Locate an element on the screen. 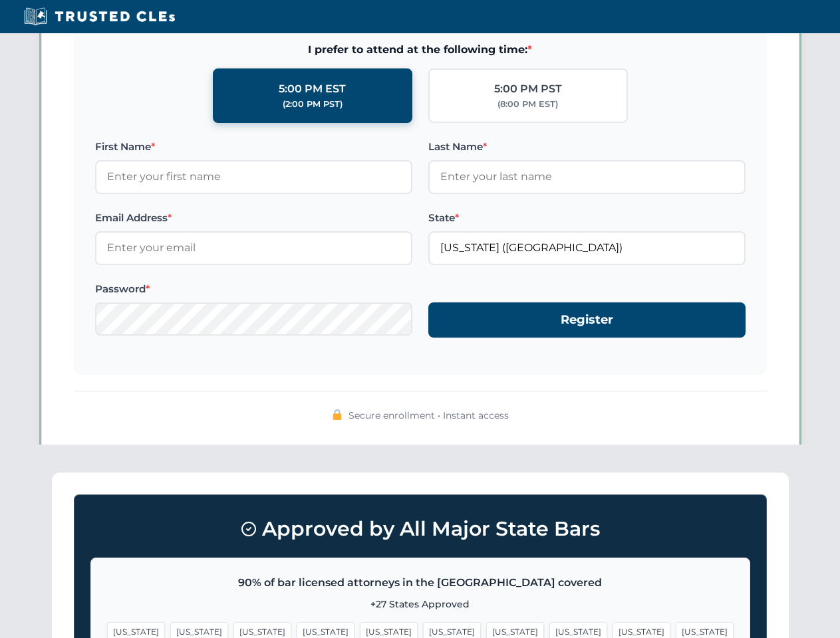 The height and width of the screenshot is (638, 840). label: Last Name is located at coordinates (587, 147).